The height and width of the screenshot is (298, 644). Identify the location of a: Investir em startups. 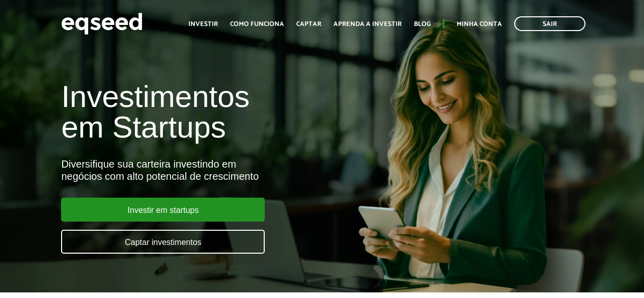
(163, 209).